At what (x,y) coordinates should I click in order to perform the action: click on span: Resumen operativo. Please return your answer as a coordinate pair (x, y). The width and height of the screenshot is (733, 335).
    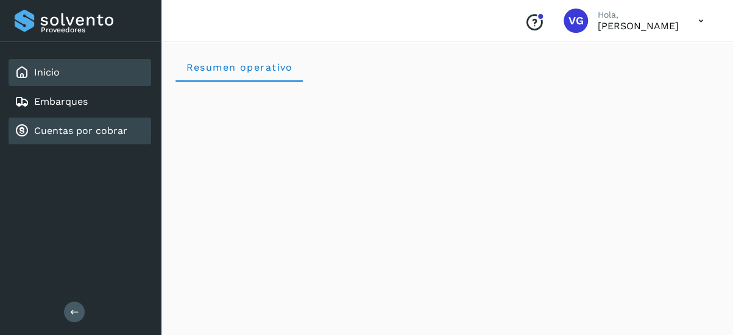
    Looking at the image, I should click on (239, 67).